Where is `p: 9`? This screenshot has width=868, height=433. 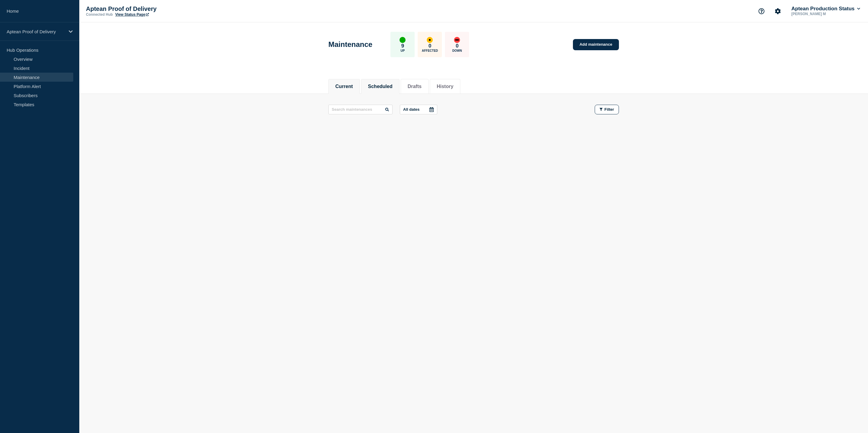 p: 9 is located at coordinates (402, 46).